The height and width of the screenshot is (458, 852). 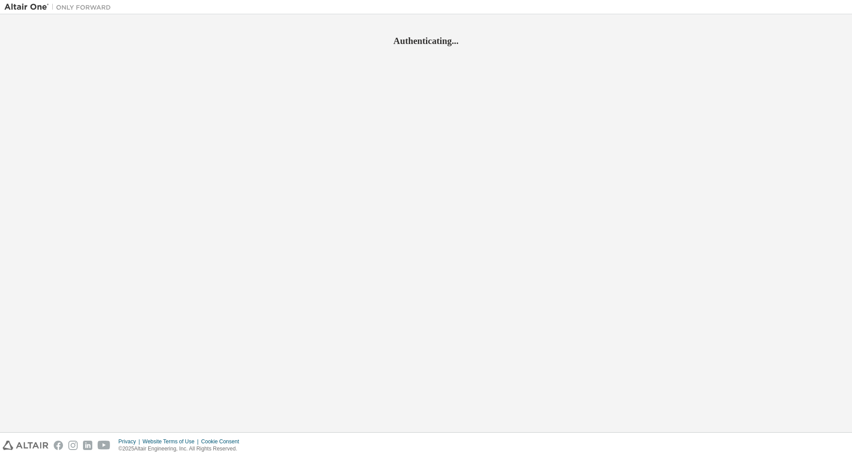 I want to click on div: Cookie Consent, so click(x=222, y=441).